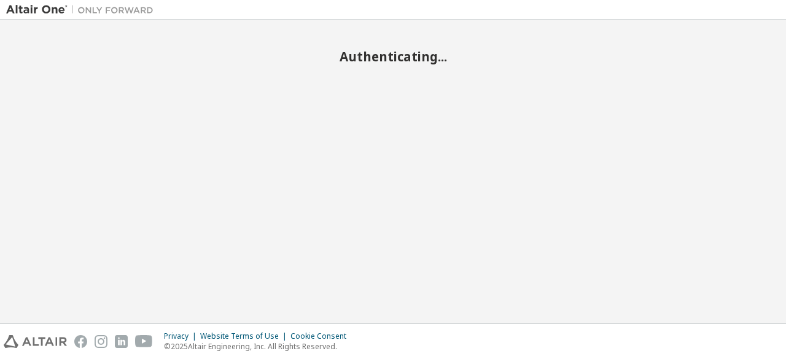 The height and width of the screenshot is (359, 786). Describe the element at coordinates (121, 341) in the screenshot. I see `img: linkedin.svg` at that location.